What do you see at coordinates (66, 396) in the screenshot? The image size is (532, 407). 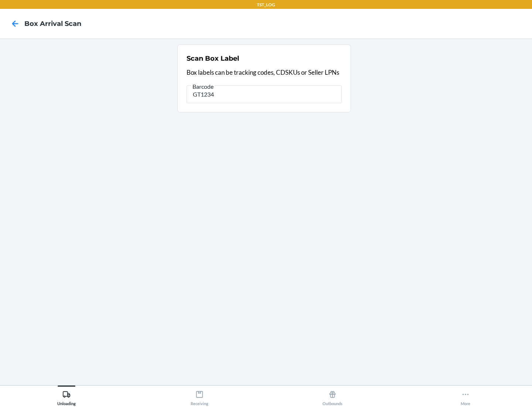 I see `div: Unloading` at bounding box center [66, 396].